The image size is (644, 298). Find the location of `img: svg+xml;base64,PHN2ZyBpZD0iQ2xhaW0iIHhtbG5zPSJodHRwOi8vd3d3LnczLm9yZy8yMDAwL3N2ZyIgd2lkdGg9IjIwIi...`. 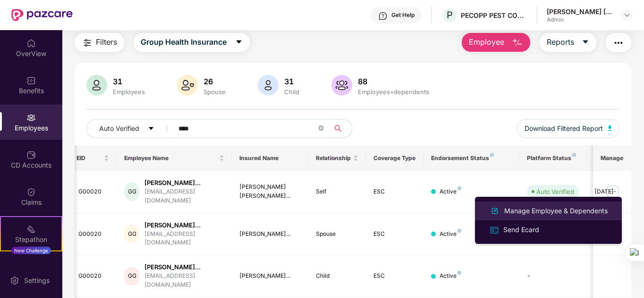

img: svg+xml;base64,PHN2ZyBpZD0iQ2xhaW0iIHhtbG5zPSJodHRwOi8vd3d3LnczLm9yZy8yMDAwL3N2ZyIgd2lkdGg9IjIwIi... is located at coordinates (31, 192).